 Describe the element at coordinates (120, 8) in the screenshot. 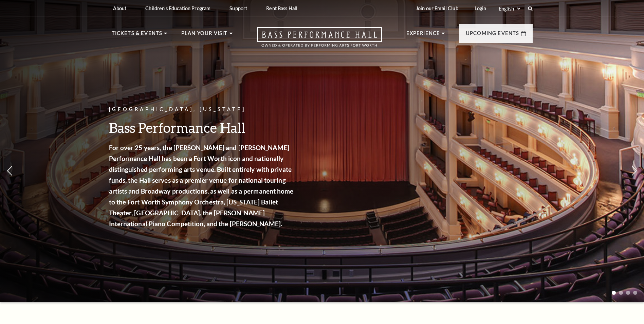

I see `p: About` at that location.